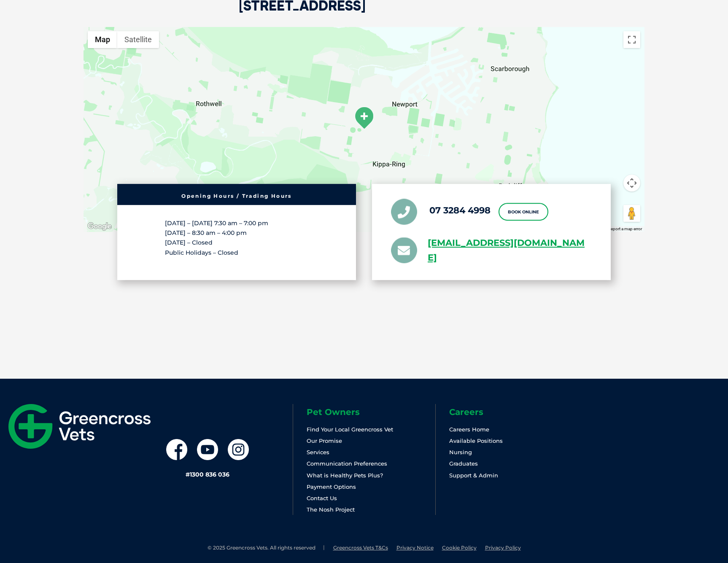 The image size is (728, 563). What do you see at coordinates (266, 548) in the screenshot?
I see `li: © 2025 Greencross Vets. All rights reserved` at bounding box center [266, 548].